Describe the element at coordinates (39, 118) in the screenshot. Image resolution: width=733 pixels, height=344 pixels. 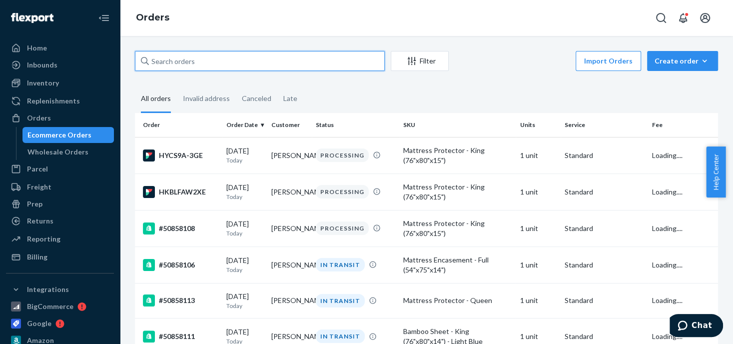
I see `div: Orders` at that location.